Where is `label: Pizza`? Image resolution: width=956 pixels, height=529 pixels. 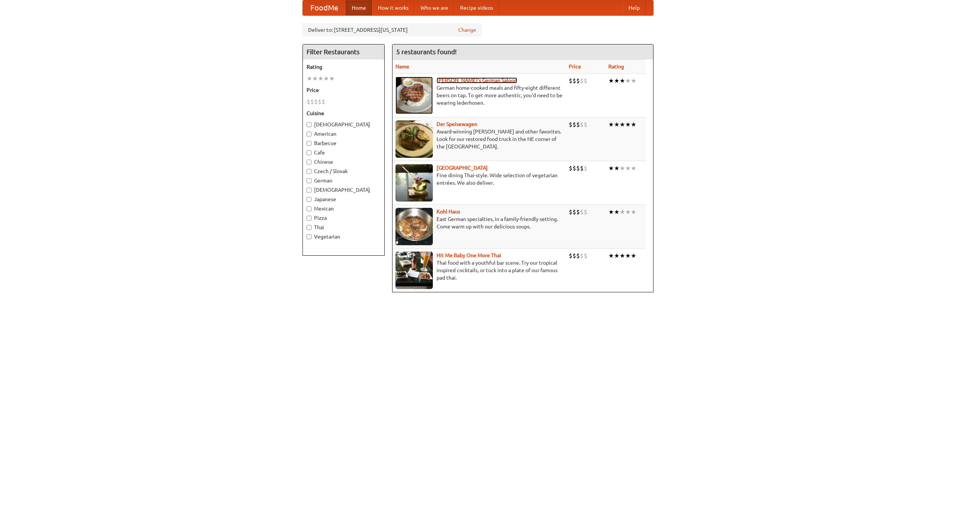
label: Pizza is located at coordinates (344, 218).